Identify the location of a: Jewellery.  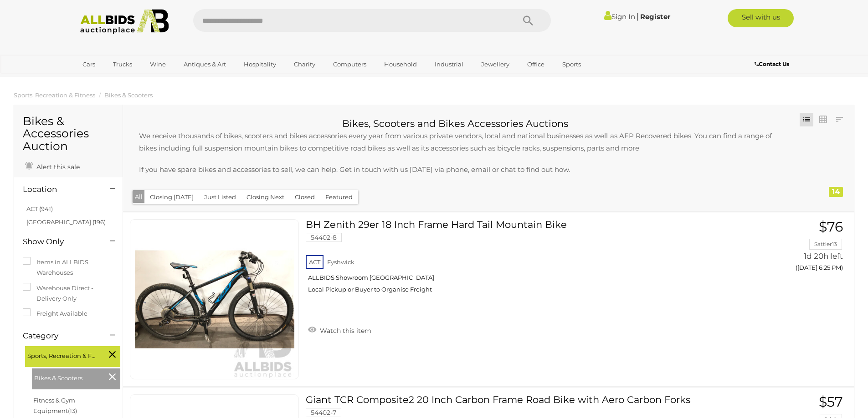
(495, 64).